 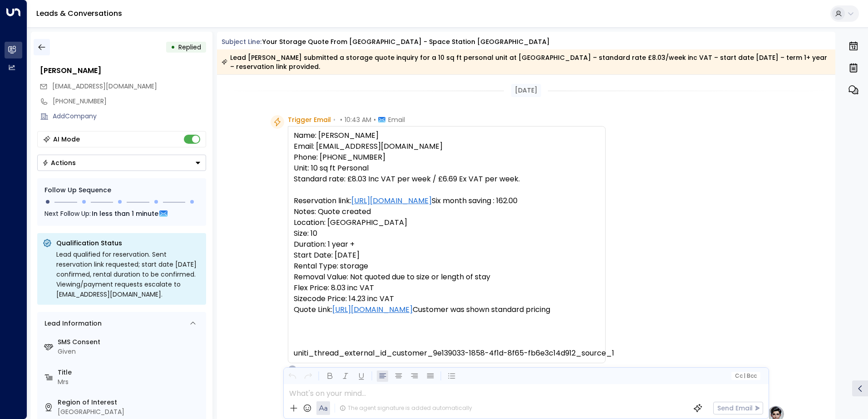 What do you see at coordinates (746, 376) in the screenshot?
I see `span: Cc Bcc` at bounding box center [746, 376].